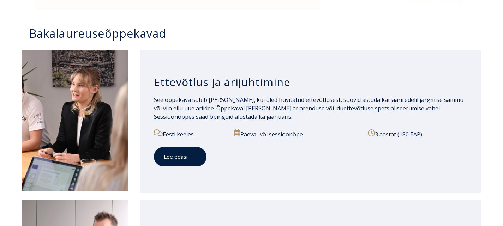  I want to click on h3: Ettevõtlus ja ärijuhtimine, so click(310, 82).